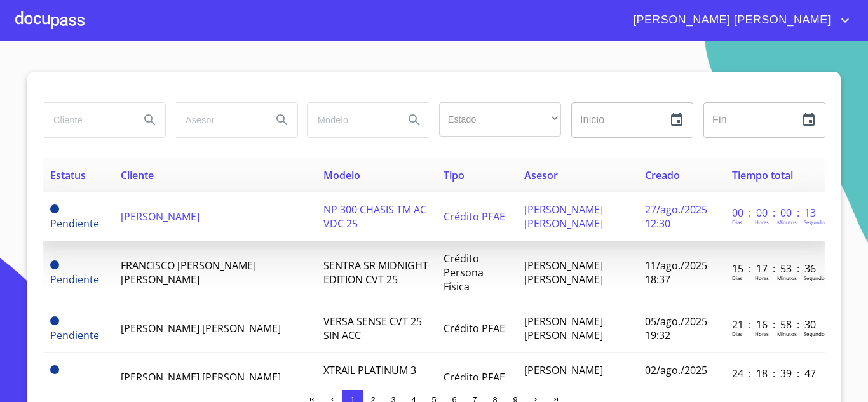  I want to click on span: Cliente, so click(138, 175).